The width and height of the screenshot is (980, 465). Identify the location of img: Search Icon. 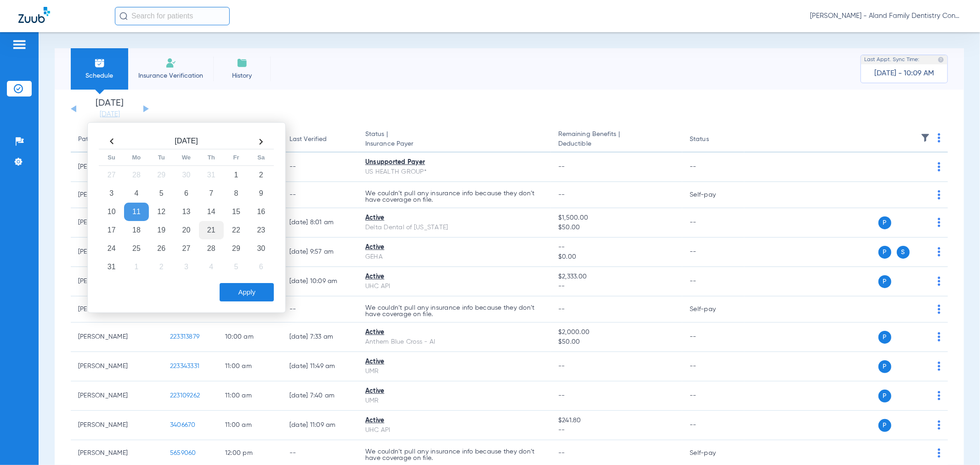
(124, 16).